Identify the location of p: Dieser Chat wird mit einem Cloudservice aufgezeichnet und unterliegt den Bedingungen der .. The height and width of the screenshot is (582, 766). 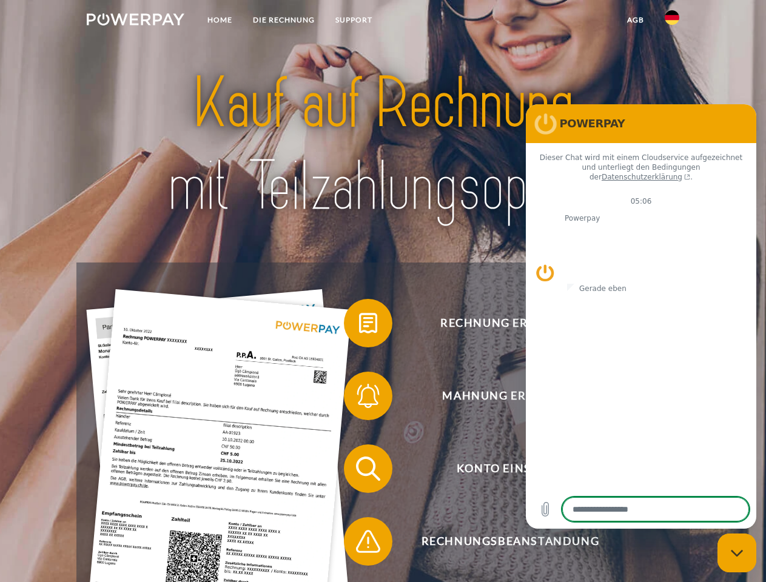
(115, 63).